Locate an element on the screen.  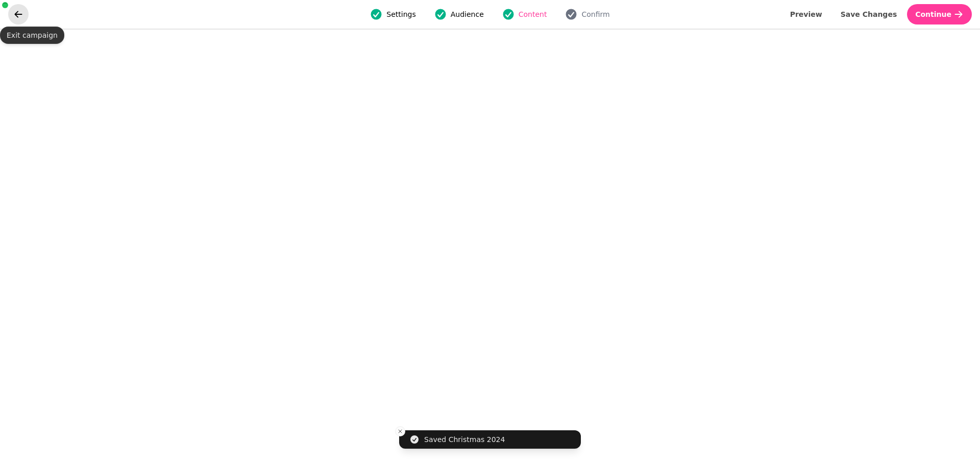
span: Content is located at coordinates (533, 14).